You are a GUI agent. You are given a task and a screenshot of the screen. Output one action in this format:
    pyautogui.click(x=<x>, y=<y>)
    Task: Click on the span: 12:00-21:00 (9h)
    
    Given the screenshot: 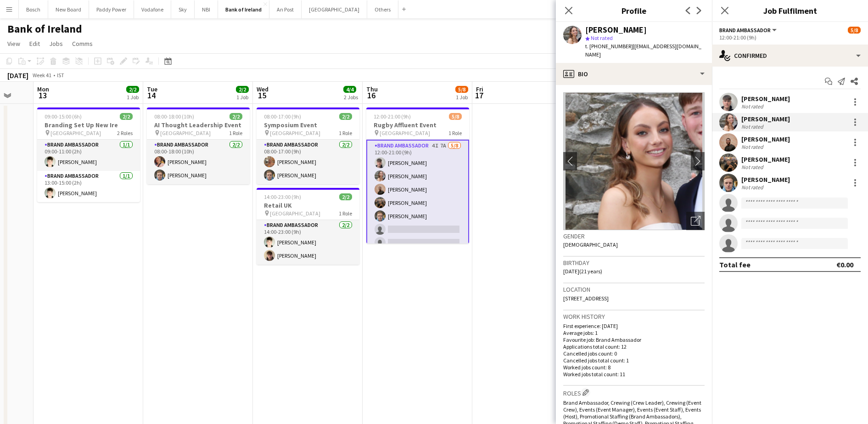 What is the action you would take?
    pyautogui.click(x=392, y=116)
    